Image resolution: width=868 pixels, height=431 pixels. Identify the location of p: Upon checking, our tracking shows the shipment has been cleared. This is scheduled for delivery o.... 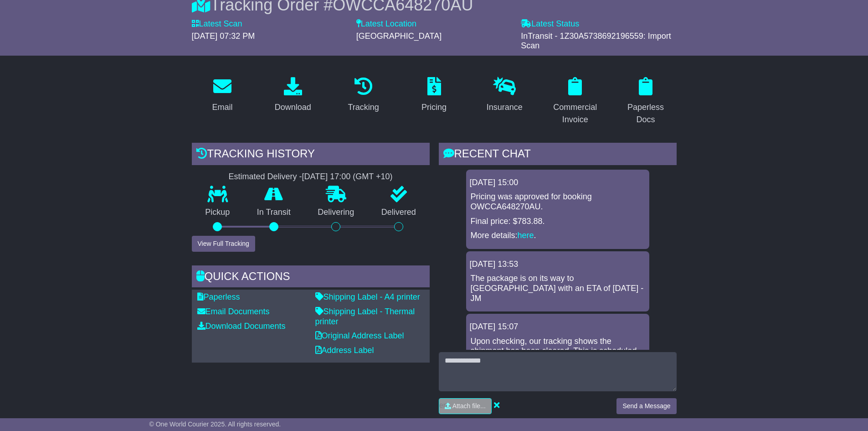
(558, 351).